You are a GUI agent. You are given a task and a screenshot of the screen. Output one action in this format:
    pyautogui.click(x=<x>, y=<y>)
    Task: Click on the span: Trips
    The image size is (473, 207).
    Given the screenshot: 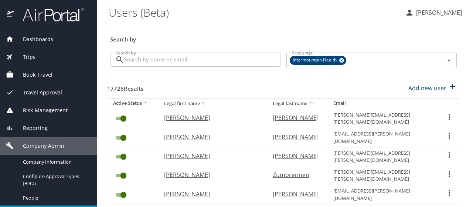 What is the action you would take?
    pyautogui.click(x=24, y=57)
    